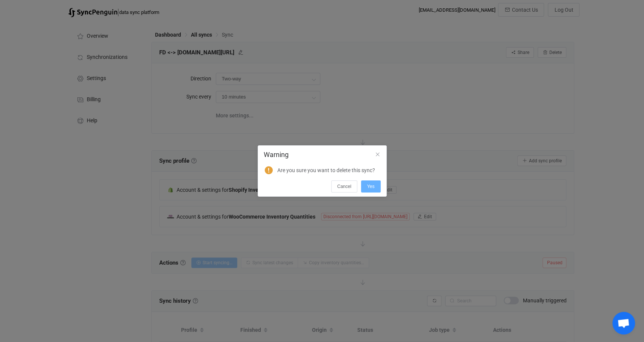 The height and width of the screenshot is (342, 644). I want to click on span: Warning, so click(276, 154).